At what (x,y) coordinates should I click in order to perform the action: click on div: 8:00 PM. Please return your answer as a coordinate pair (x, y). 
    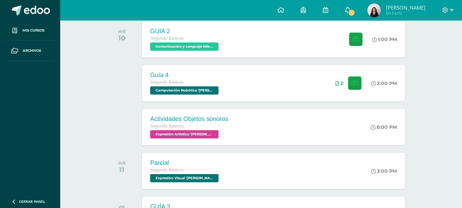
    Looking at the image, I should click on (384, 127).